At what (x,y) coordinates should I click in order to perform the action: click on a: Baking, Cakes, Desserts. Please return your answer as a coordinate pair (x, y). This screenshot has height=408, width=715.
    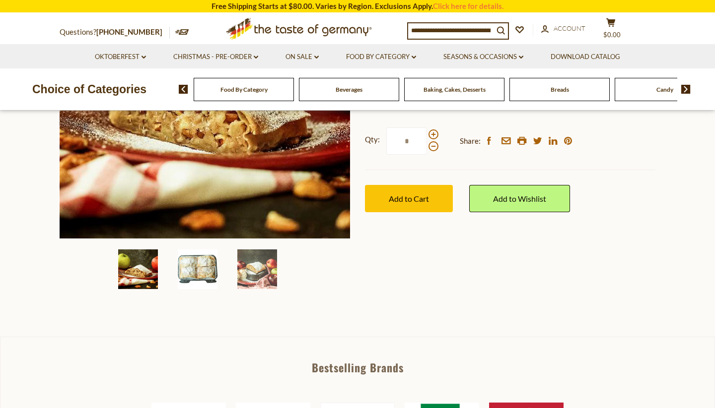
    Looking at the image, I should click on (454, 89).